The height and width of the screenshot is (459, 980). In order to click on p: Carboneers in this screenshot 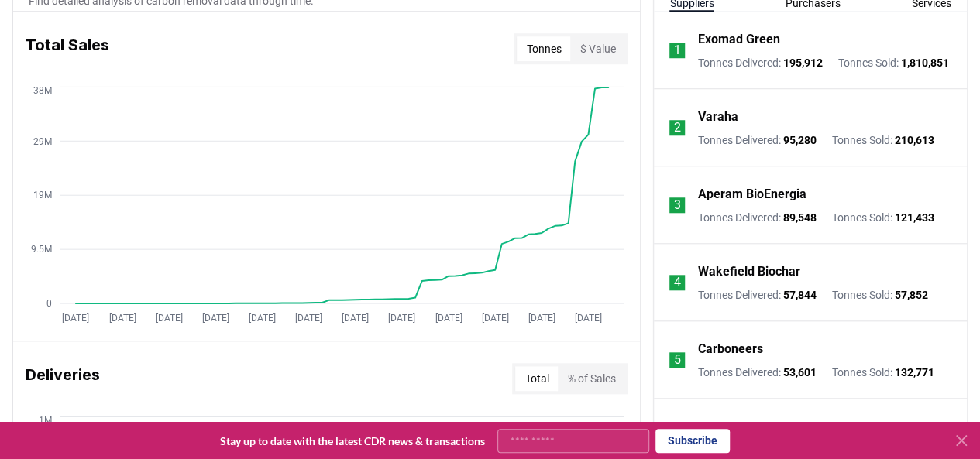, I will do `click(730, 349)`.